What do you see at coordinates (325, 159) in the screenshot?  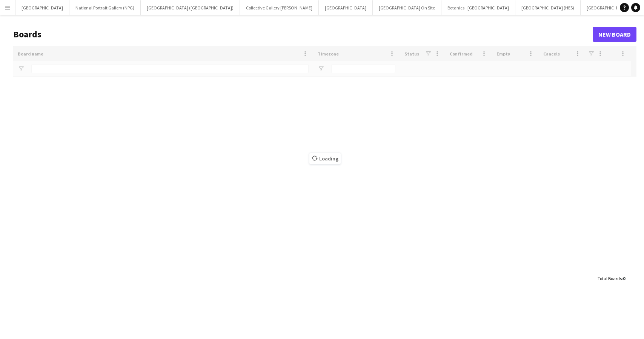 I see `span: Loading` at bounding box center [325, 159].